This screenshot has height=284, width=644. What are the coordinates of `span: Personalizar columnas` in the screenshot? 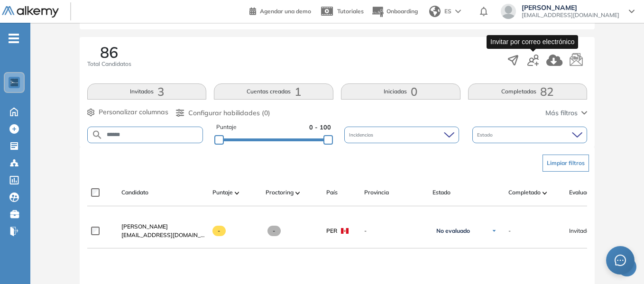 It's located at (133, 112).